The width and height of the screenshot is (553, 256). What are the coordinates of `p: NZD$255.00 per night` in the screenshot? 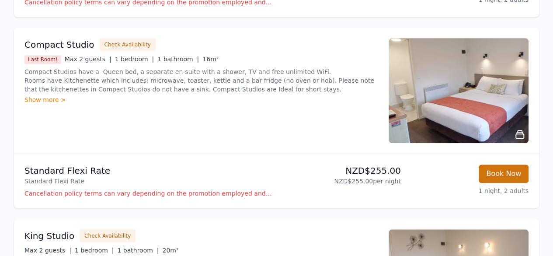 It's located at (340, 181).